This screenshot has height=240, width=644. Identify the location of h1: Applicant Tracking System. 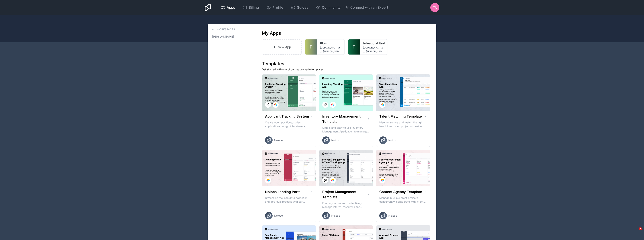
(287, 116).